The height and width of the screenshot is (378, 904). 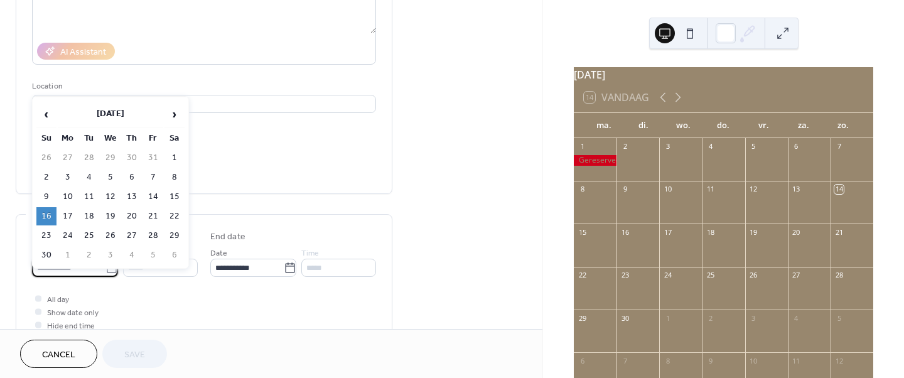 What do you see at coordinates (89, 216) in the screenshot?
I see `td: 18` at bounding box center [89, 216].